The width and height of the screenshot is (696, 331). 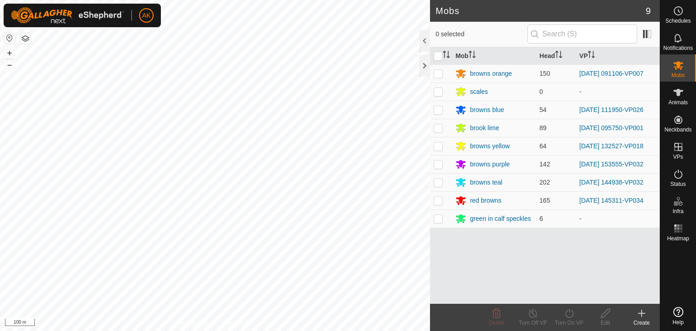 I want to click on span: Heatmap, so click(x=678, y=238).